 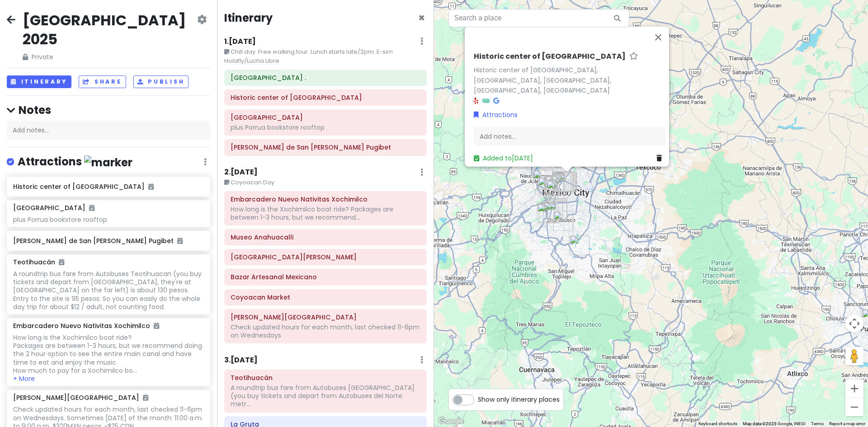 What do you see at coordinates (325, 277) in the screenshot?
I see `h6: Bazar Artesanal Mexicano` at bounding box center [325, 277].